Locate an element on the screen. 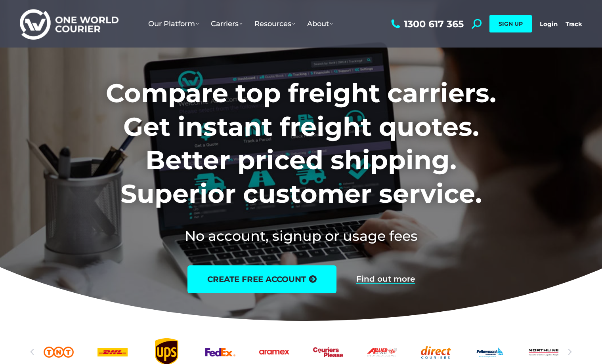 The width and height of the screenshot is (602, 364). a: Our Platform is located at coordinates (173, 24).